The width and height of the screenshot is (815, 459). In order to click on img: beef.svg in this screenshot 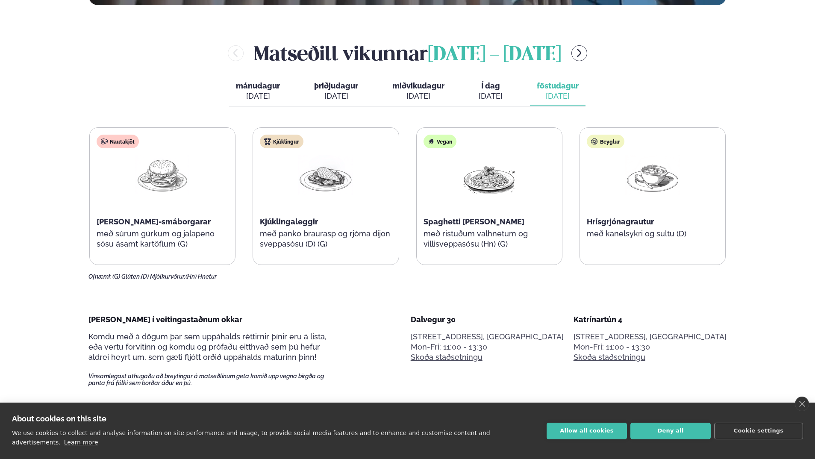, I will do `click(104, 141)`.